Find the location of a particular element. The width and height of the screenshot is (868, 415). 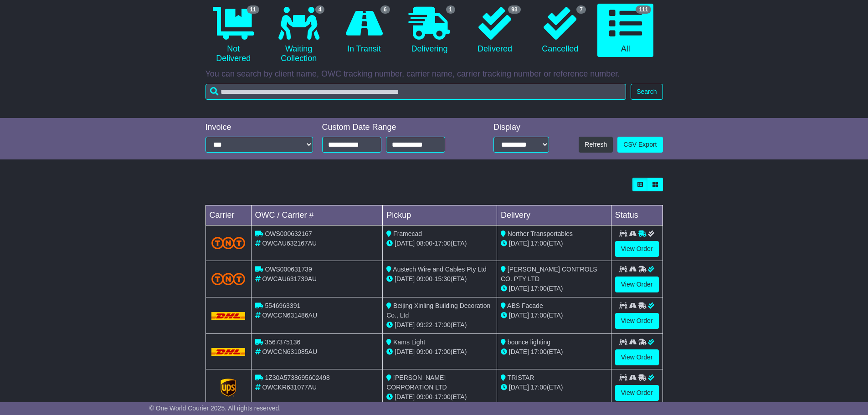

td: Pickup is located at coordinates (440, 215).